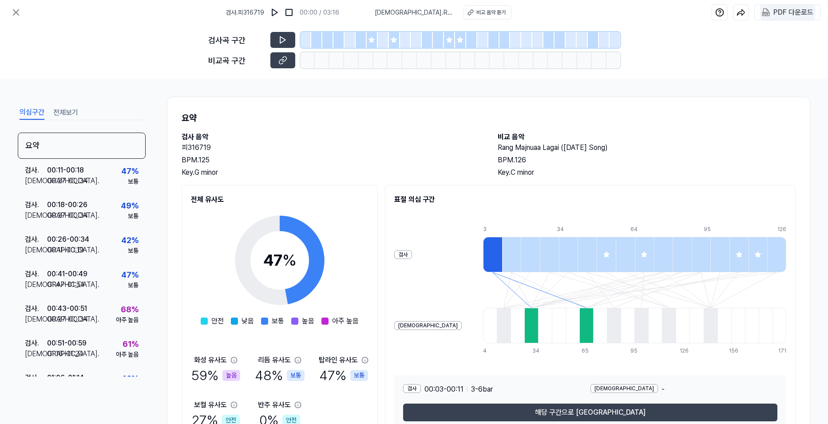 The height and width of the screenshot is (424, 828). What do you see at coordinates (490, 351) in the screenshot?
I see `div: 4` at bounding box center [490, 351].